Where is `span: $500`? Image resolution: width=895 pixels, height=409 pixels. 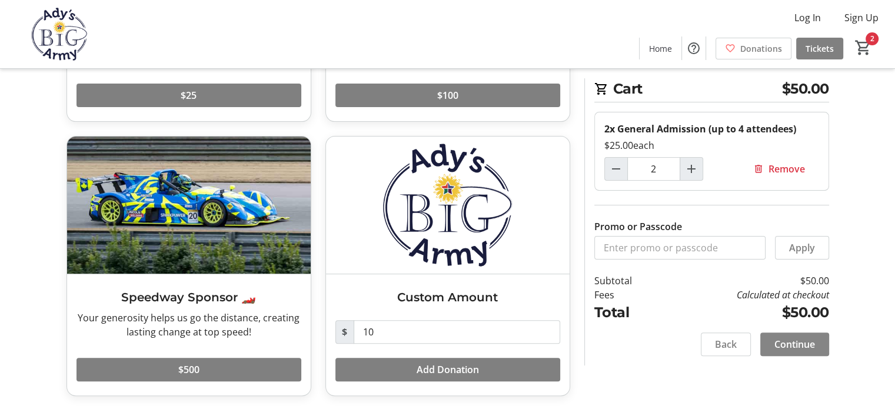
span: $500 is located at coordinates (189, 369).